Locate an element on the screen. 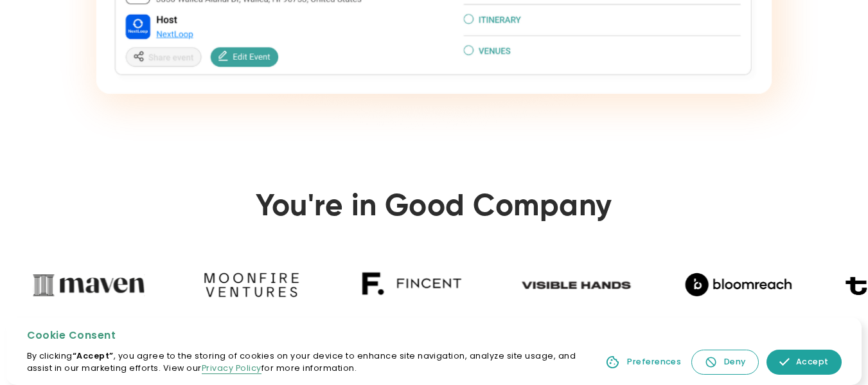 The width and height of the screenshot is (868, 385). div: Cookie Consent is located at coordinates (305, 335).